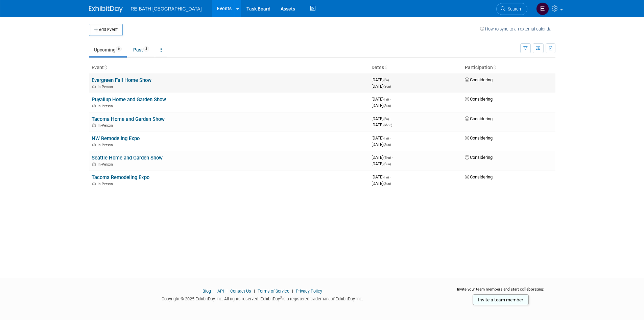 This screenshot has height=320, width=644. What do you see at coordinates (263, 298) in the screenshot?
I see `div: Copyright © 2025 ExhibitDay, Inc. All rights reserved. ExhibitDay is a registered trademark of Ex...` at bounding box center [263, 298].